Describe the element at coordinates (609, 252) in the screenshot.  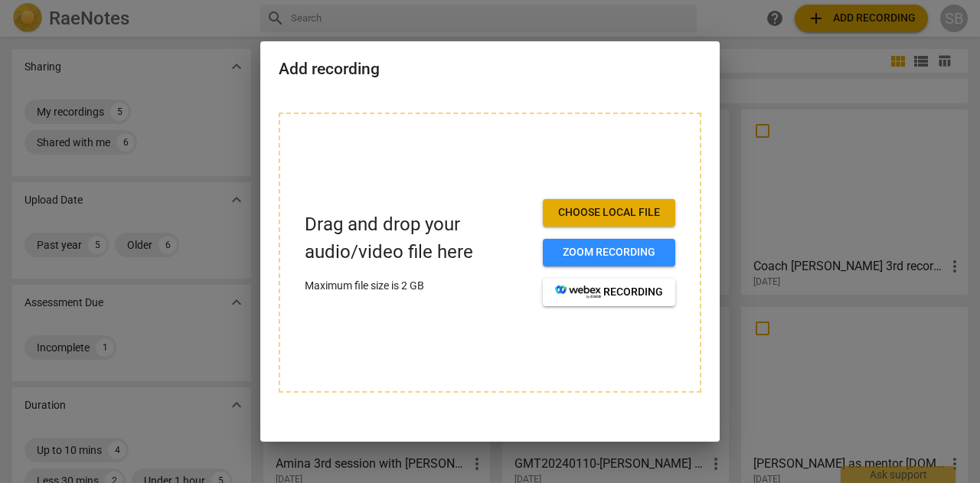
I see `button: Zoom recording` at that location.